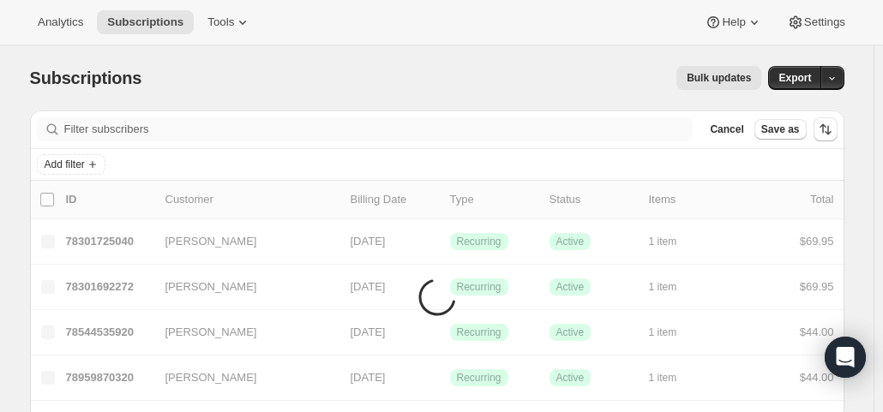 Image resolution: width=883 pixels, height=412 pixels. Describe the element at coordinates (71, 165) in the screenshot. I see `button: Add filter` at that location.